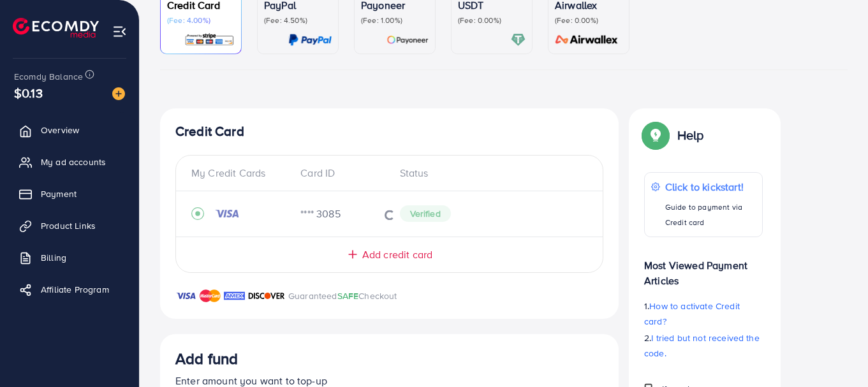 The image size is (868, 387). I want to click on span: How to activate Credit card?, so click(692, 314).